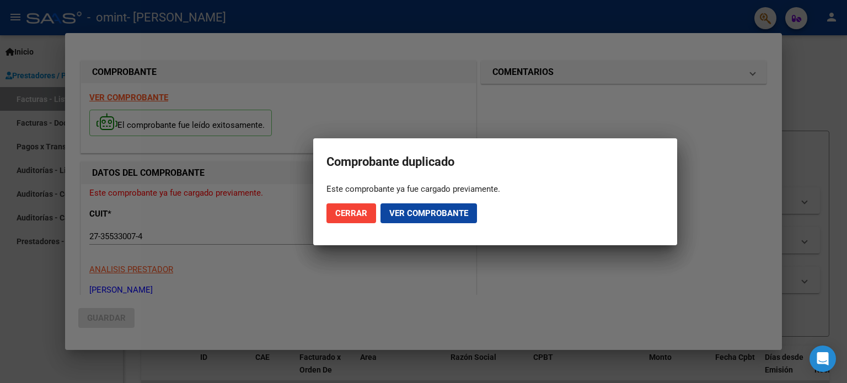 This screenshot has width=847, height=383. What do you see at coordinates (351, 213) in the screenshot?
I see `button: Cerrar` at bounding box center [351, 213].